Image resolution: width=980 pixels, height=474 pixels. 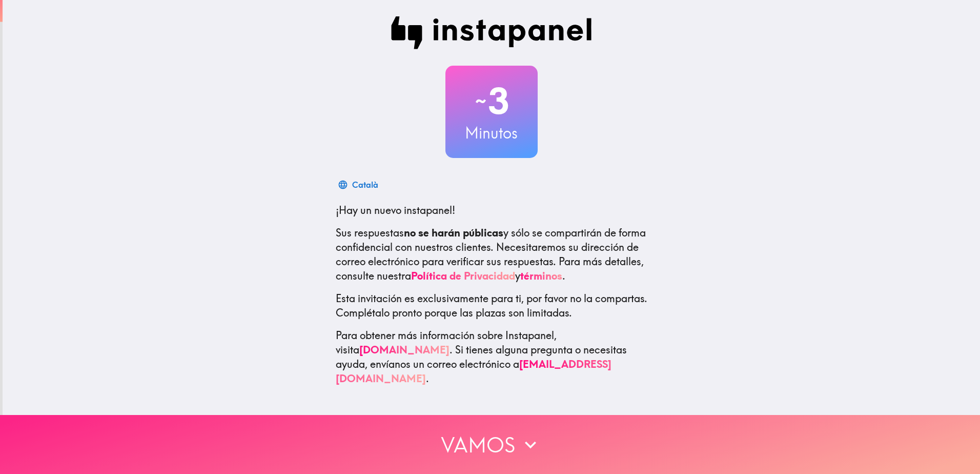 What do you see at coordinates (491, 254) in the screenshot?
I see `p: Sus respuestas y sólo se compartirán de forma confidencial con nuestros clientes. Necesitaremos s...` at bounding box center [491, 254].